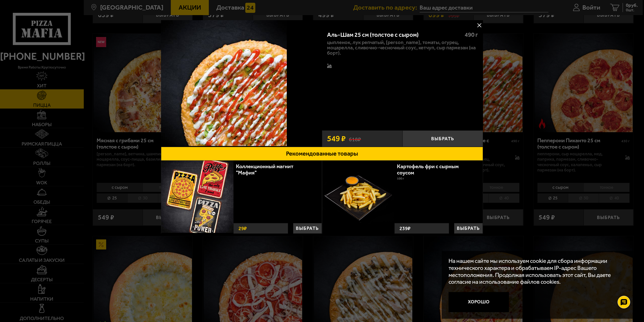  I want to click on strong: 29 ₽, so click(243, 228).